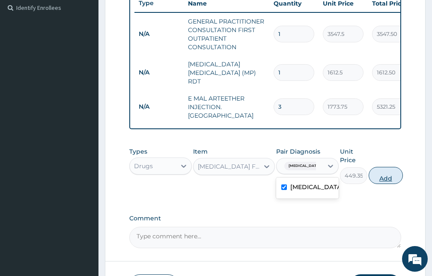 The image size is (432, 276). What do you see at coordinates (298, 152) in the screenshot?
I see `label: Pair Diagnosis` at bounding box center [298, 152].